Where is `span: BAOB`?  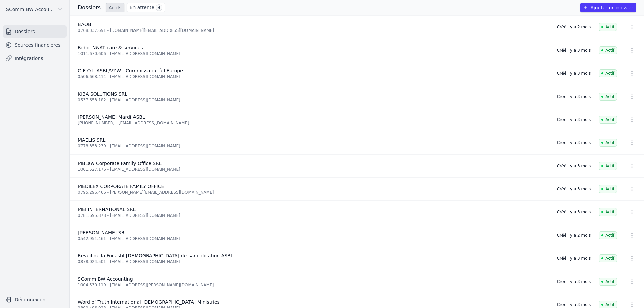 span: BAOB is located at coordinates (84, 24).